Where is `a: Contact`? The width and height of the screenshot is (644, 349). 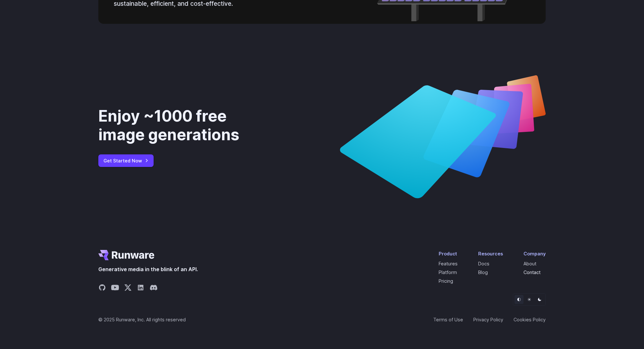 a: Contact is located at coordinates (532, 272).